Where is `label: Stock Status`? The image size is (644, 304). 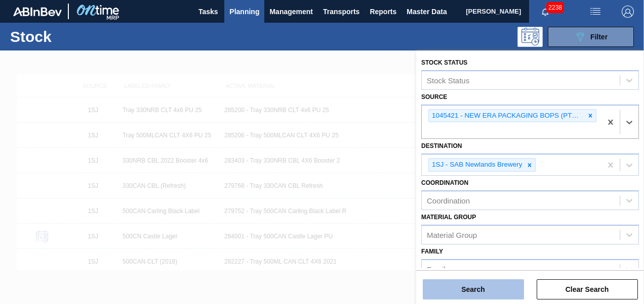
label: Stock Status is located at coordinates (444, 62).